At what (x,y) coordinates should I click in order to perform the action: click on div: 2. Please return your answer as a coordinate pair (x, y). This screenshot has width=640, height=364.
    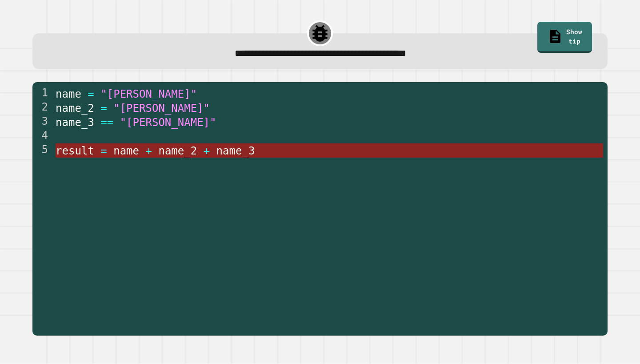
    Looking at the image, I should click on (43, 108).